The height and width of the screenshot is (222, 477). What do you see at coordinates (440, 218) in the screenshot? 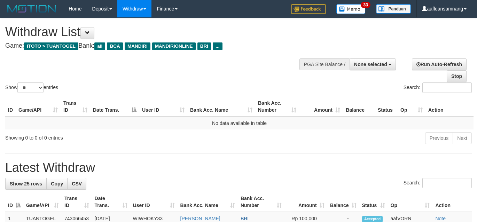
I see `a: Note` at bounding box center [440, 218].